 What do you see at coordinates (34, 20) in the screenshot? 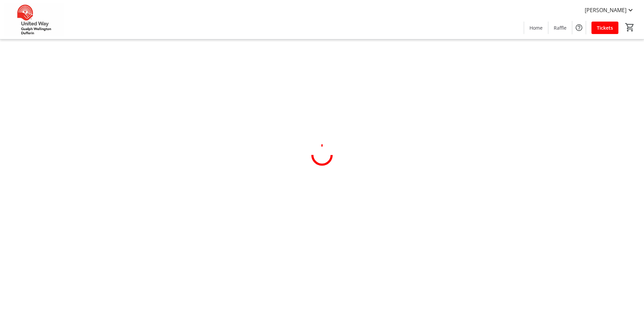
I see `img: United Way Guelph Wellington Dufferin's Logo` at bounding box center [34, 20].